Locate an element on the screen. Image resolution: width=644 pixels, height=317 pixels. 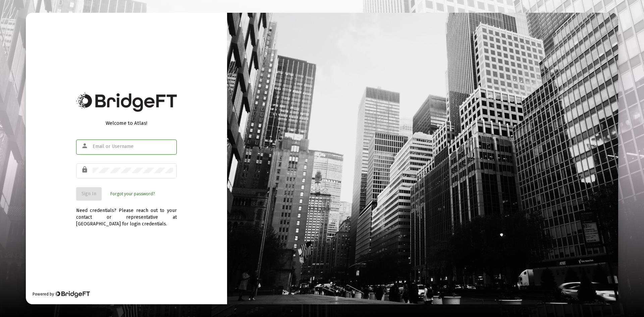
input: Email or Username is located at coordinates (133, 146).